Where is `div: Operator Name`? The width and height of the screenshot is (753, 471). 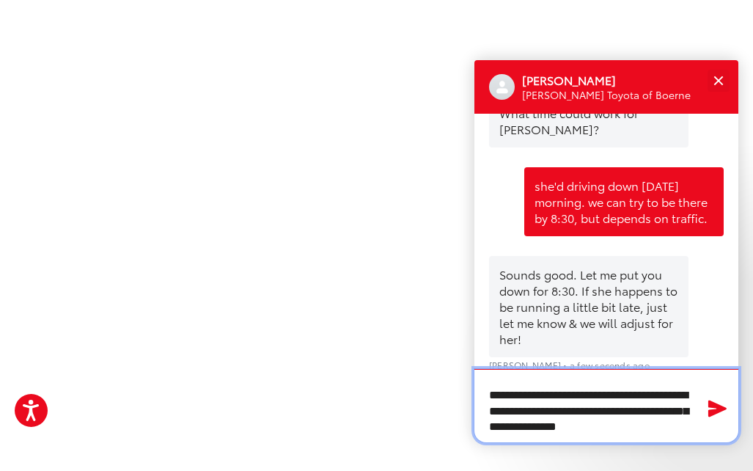 div: Operator Name is located at coordinates (614, 80).